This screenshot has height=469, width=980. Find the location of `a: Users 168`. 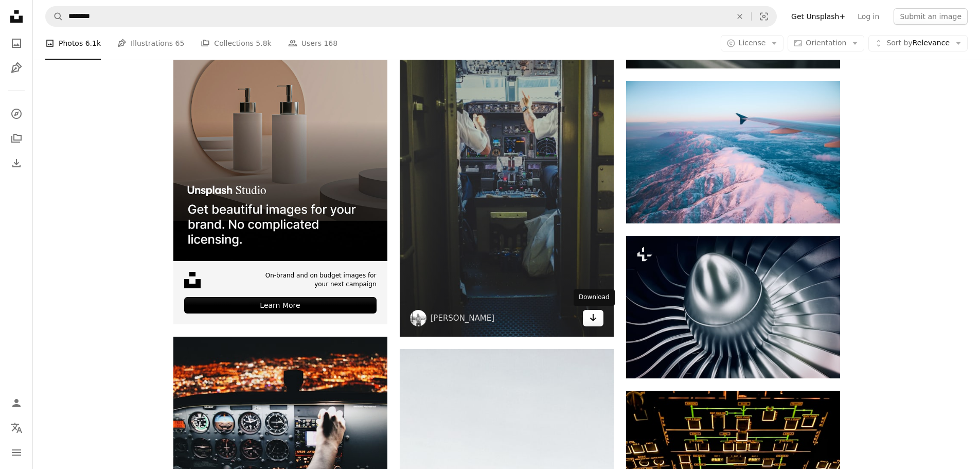

a: Users 168 is located at coordinates (313, 43).